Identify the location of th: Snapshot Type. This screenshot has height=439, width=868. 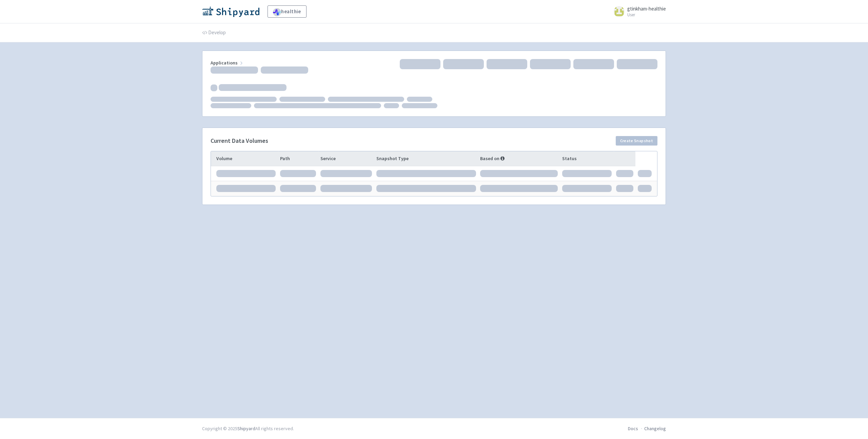
(426, 159).